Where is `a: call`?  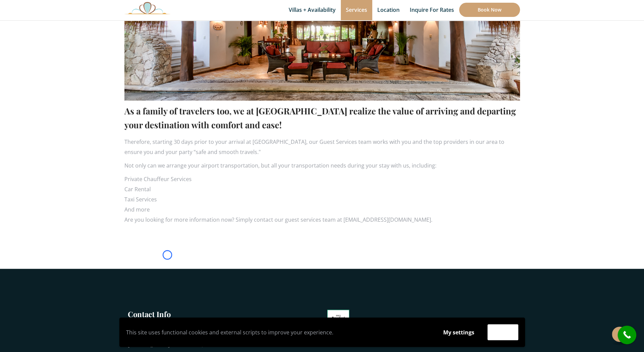 a: call is located at coordinates (626, 334).